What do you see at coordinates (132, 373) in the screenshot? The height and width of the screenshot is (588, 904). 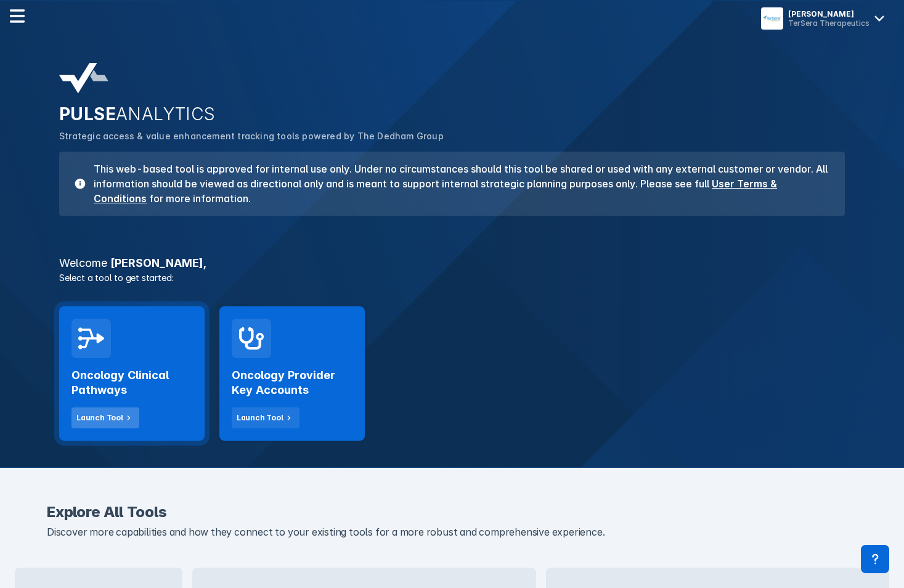 I see `a: Oncology Clinical PathwaysLaunch Tool` at bounding box center [132, 373].